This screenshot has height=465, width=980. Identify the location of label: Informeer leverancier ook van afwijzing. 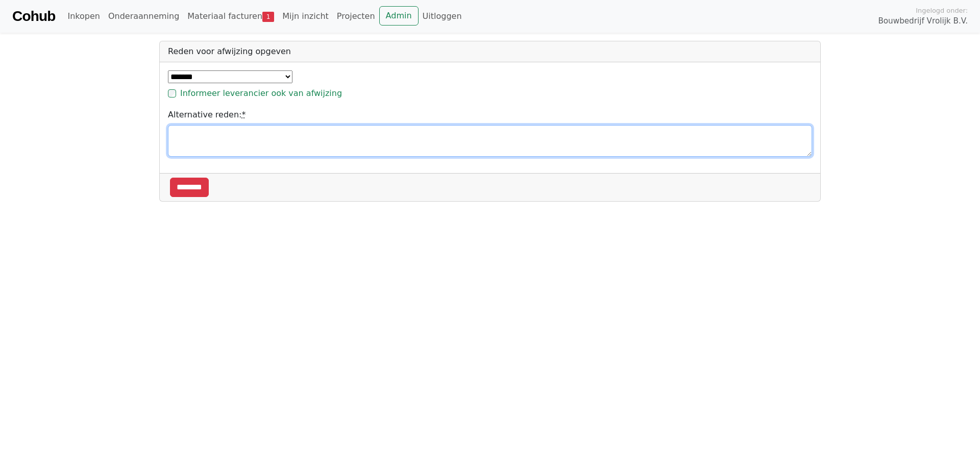
(261, 94).